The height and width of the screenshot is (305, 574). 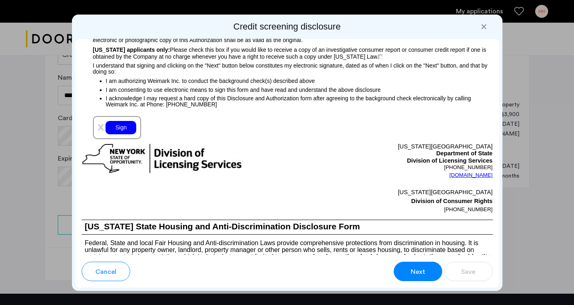 I want to click on img: new-york-logo.png, so click(x=162, y=159).